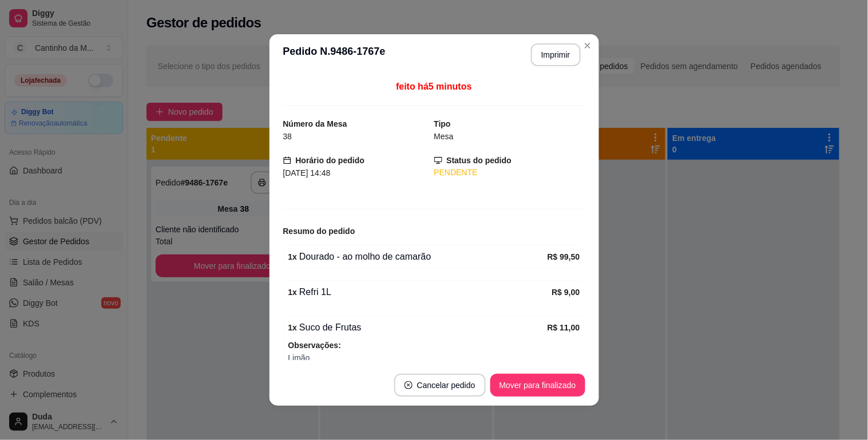 Image resolution: width=868 pixels, height=440 pixels. I want to click on strong: Observações:, so click(315, 346).